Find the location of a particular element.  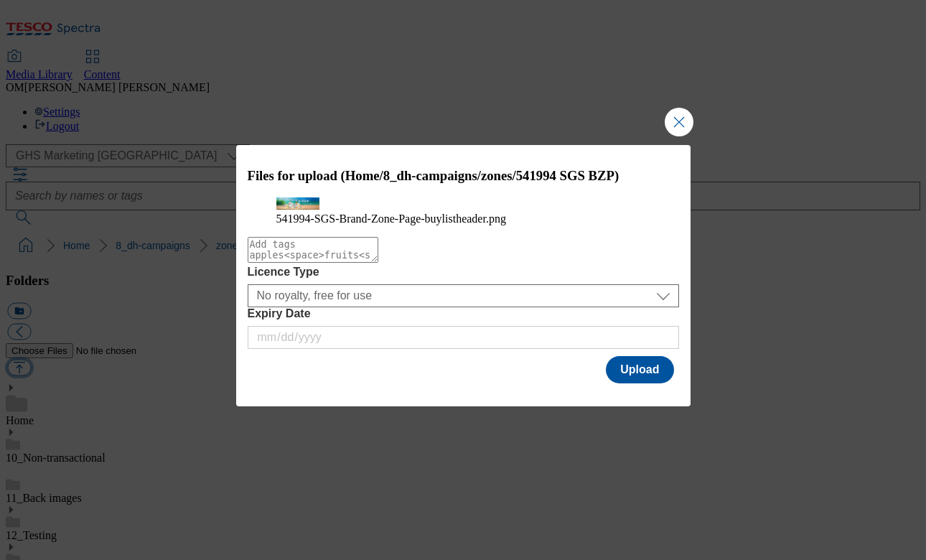

label: Licence Type is located at coordinates (463, 272).